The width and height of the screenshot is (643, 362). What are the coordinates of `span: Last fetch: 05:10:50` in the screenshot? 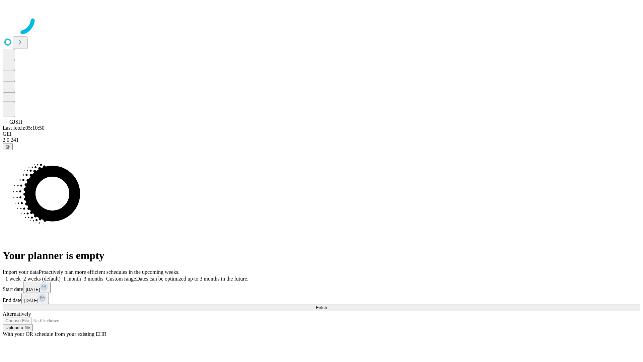 It's located at (23, 128).